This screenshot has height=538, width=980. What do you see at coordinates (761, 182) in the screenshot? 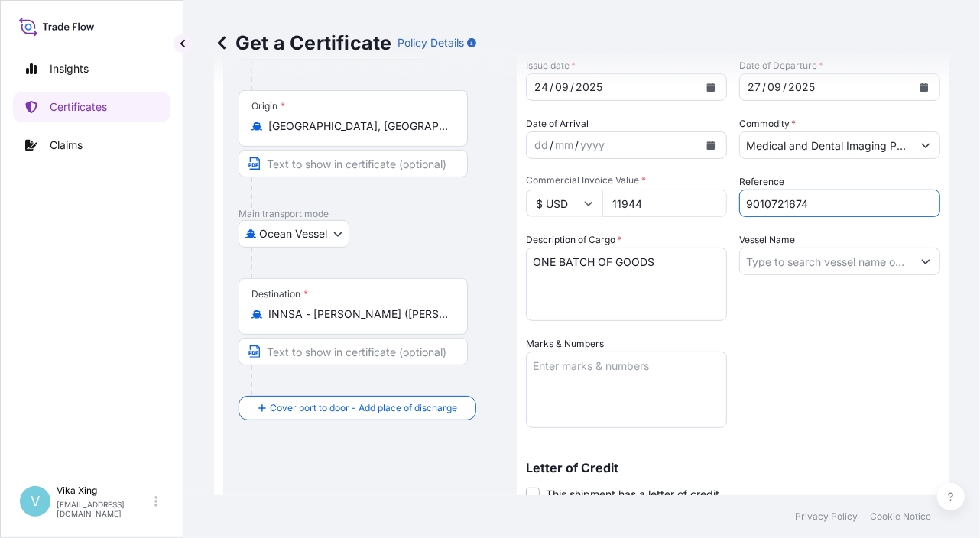
I see `label: Reference` at bounding box center [761, 182].